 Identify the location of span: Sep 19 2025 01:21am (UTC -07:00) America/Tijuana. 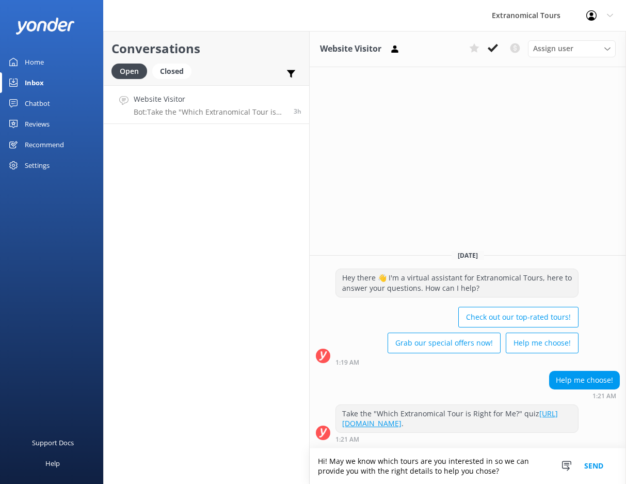
(297, 111).